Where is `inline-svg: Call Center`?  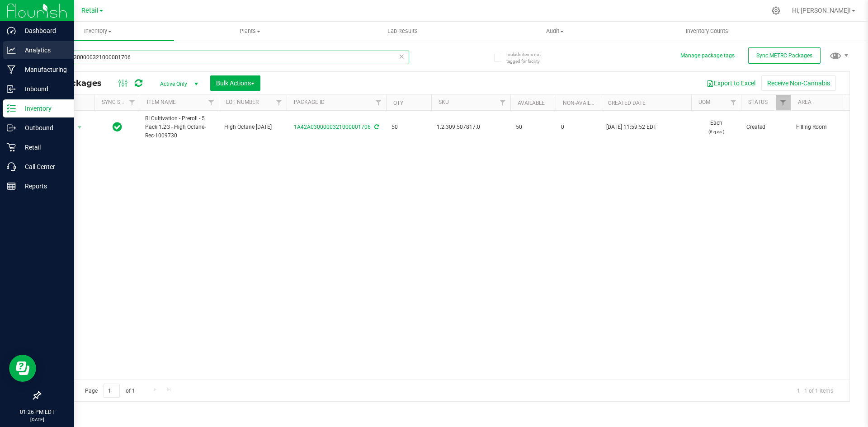
inline-svg: Call Center is located at coordinates (11, 166).